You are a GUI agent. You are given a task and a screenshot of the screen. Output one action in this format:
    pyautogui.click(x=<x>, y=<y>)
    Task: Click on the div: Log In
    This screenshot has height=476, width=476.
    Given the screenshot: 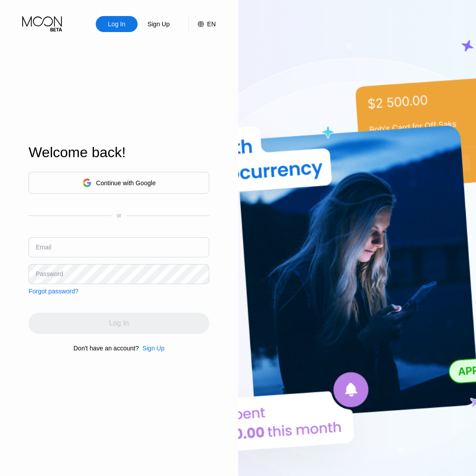 What is the action you would take?
    pyautogui.click(x=117, y=24)
    